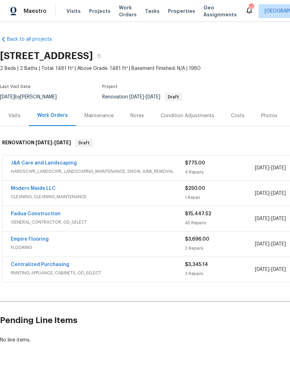  What do you see at coordinates (220, 172) in the screenshot?
I see `div: 4 Repairs` at bounding box center [220, 172].